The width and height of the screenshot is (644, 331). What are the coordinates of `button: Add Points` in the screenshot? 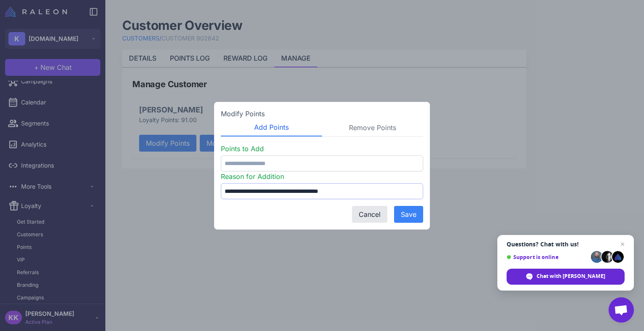 It's located at (271, 128).